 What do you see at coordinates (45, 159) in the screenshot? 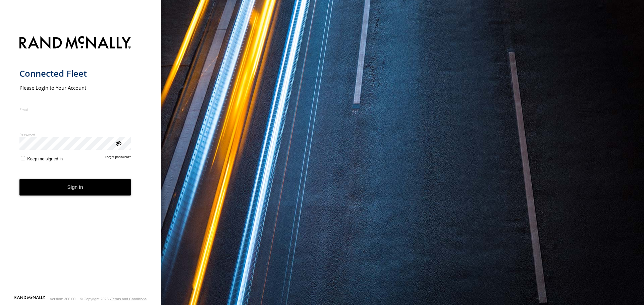
I see `span: Keep me signed in` at bounding box center [45, 159].